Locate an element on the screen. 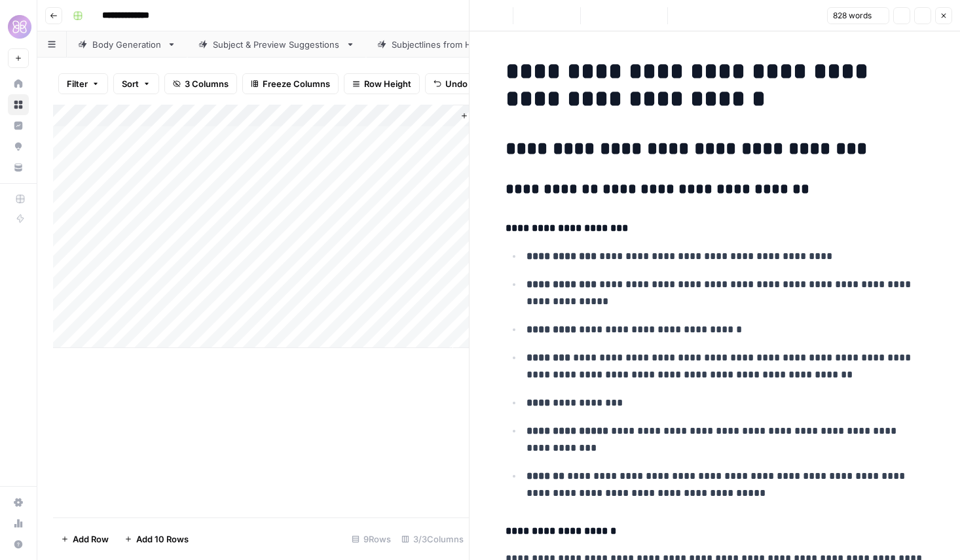 The height and width of the screenshot is (560, 960). button: Workspace: HoneyLove is located at coordinates (18, 27).